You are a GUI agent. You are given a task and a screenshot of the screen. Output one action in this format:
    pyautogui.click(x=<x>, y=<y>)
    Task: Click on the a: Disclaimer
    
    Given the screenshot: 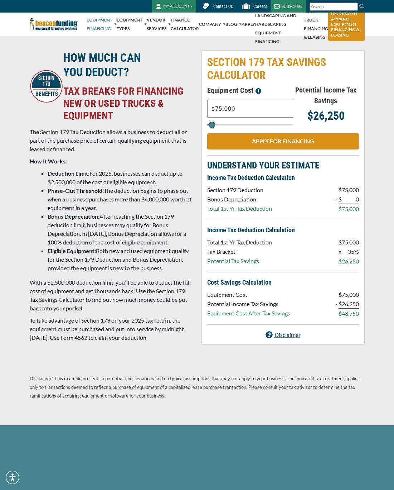 What is the action you would take?
    pyautogui.click(x=283, y=335)
    